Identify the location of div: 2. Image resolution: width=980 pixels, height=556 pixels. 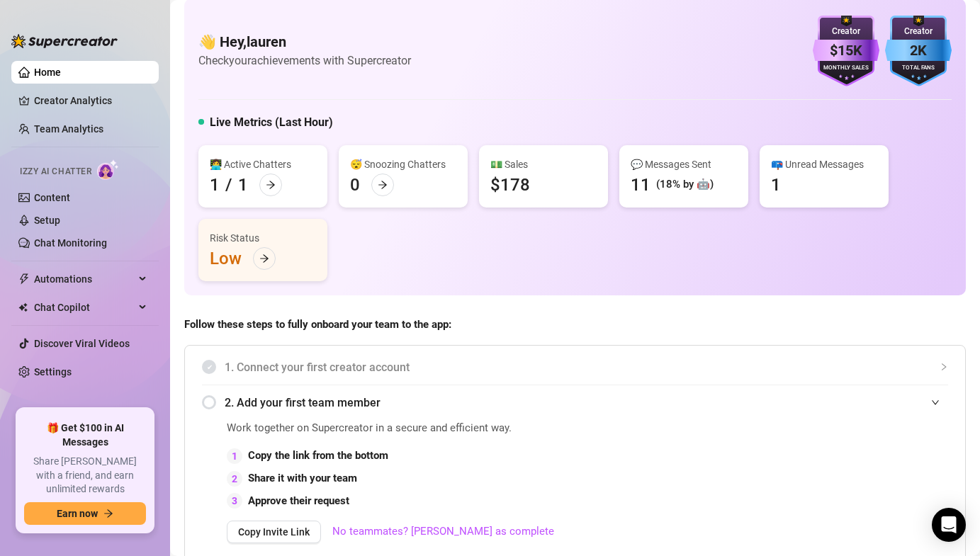
(235, 479).